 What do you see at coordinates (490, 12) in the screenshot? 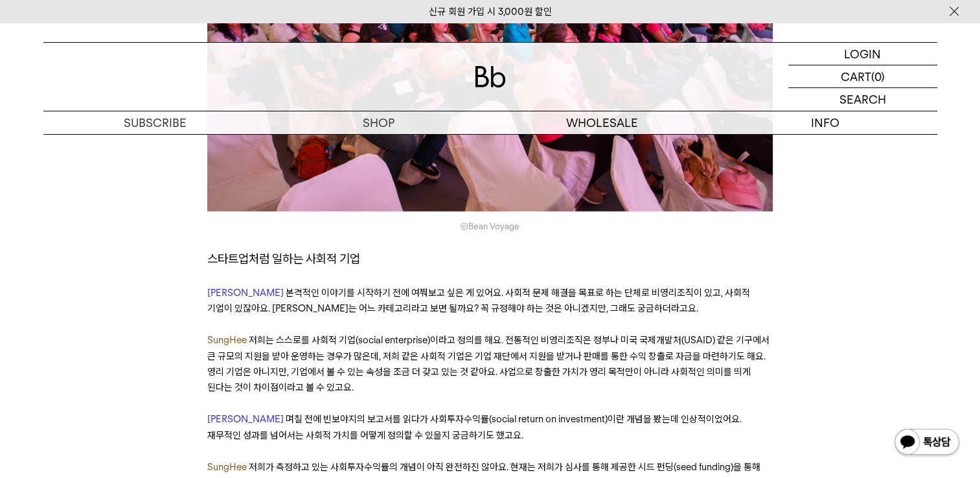
I see `a: 신규 회원 가입 시 3,000원 할인` at bounding box center [490, 12].